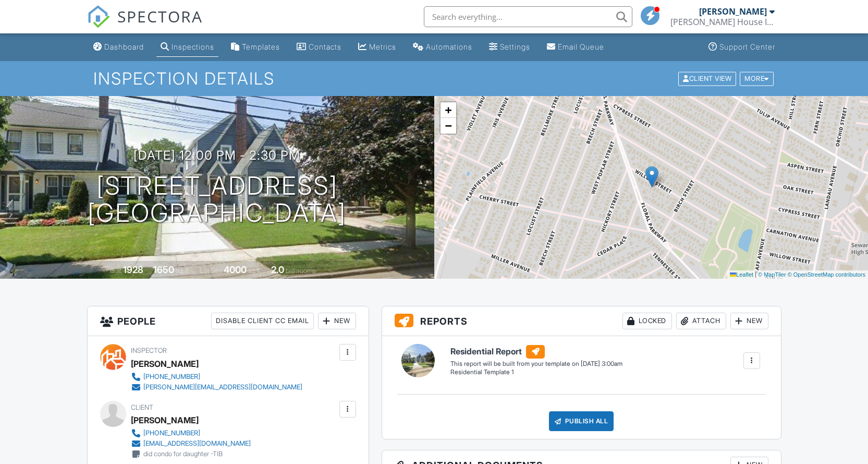  What do you see at coordinates (536, 351) in the screenshot?
I see `h6: Residential Report` at bounding box center [536, 351].